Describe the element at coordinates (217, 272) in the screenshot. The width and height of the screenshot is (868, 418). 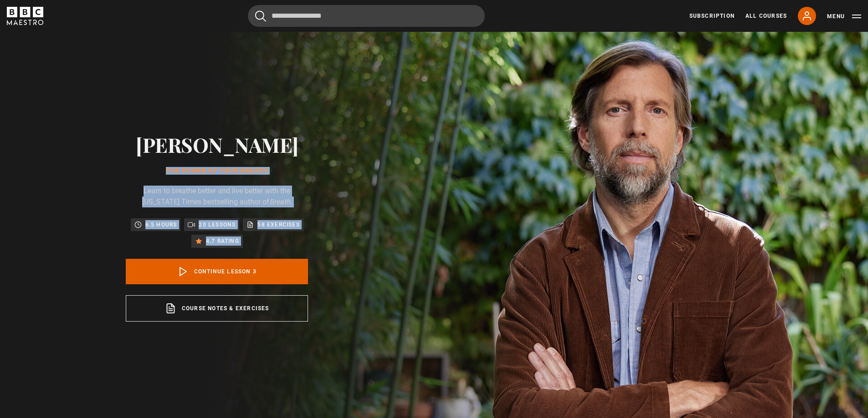
I see `a: Continue lesson 3` at that location.